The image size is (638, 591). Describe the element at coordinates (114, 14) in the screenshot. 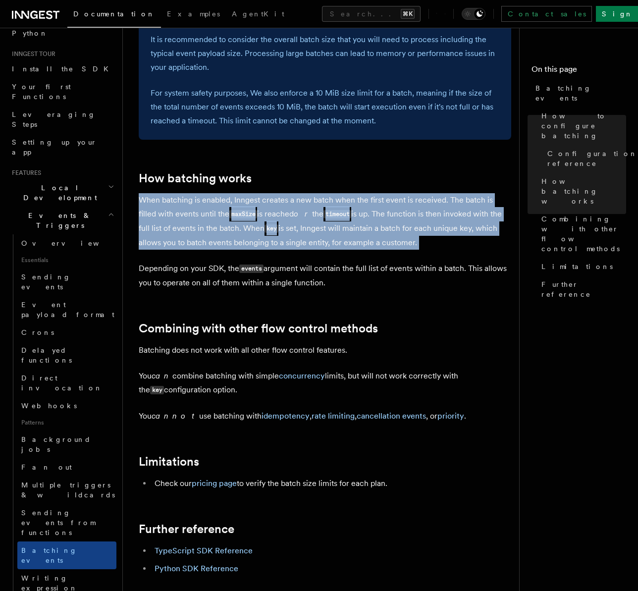

I see `span: Documentation` at that location.